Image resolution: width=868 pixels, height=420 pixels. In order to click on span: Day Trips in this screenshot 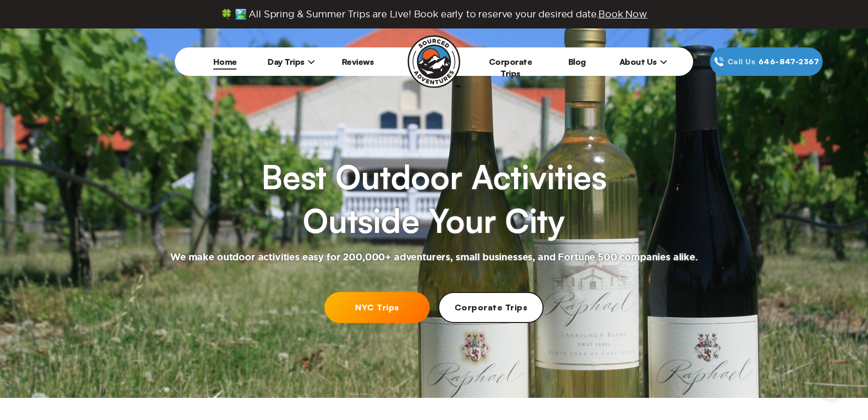, I will do `click(291, 61)`.